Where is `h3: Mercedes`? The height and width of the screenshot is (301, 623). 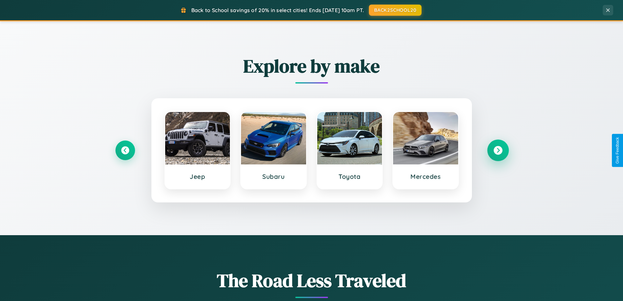
h3: Mercedes is located at coordinates (426, 176).